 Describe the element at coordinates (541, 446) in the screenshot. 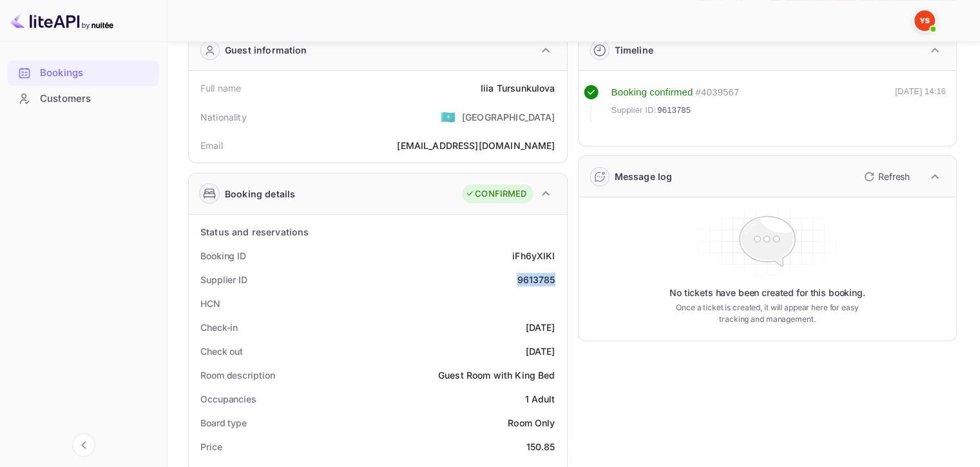

I see `div: 150.85` at that location.